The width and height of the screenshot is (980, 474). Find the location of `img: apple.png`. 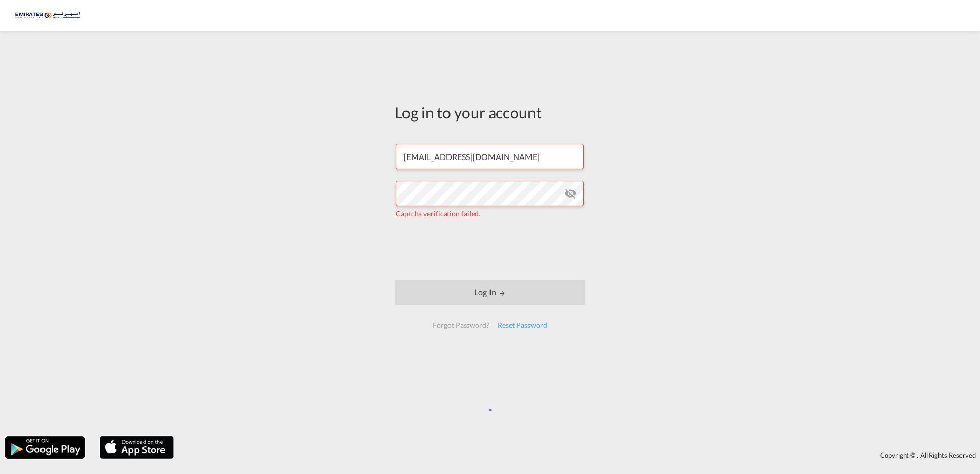

img: apple.png is located at coordinates (137, 447).